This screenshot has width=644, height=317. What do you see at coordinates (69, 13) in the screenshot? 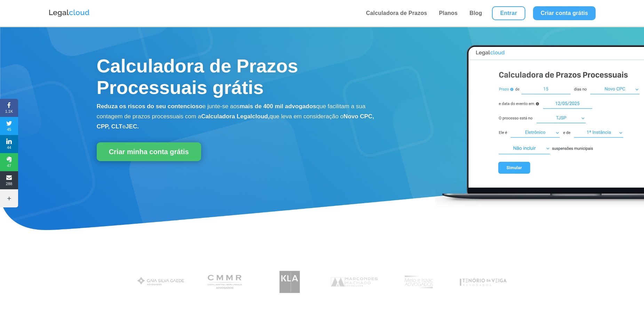
I see `img: Logo da Legalcloud` at bounding box center [69, 13].